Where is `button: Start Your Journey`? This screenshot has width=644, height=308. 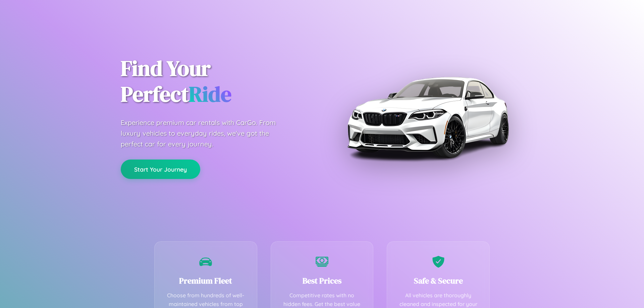
button: Start Your Journey is located at coordinates (160, 169).